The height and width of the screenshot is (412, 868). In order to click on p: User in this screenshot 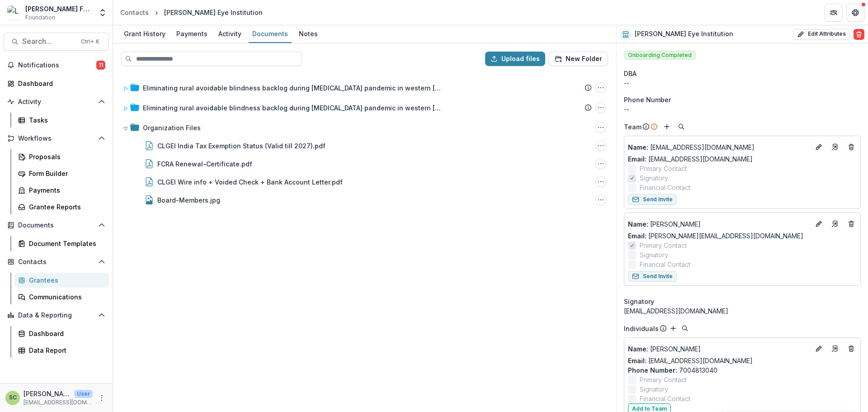, I will do `click(83, 393)`.